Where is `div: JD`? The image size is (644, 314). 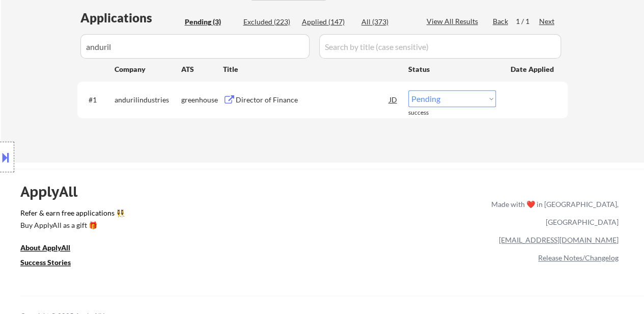
div: JD is located at coordinates (394, 99).